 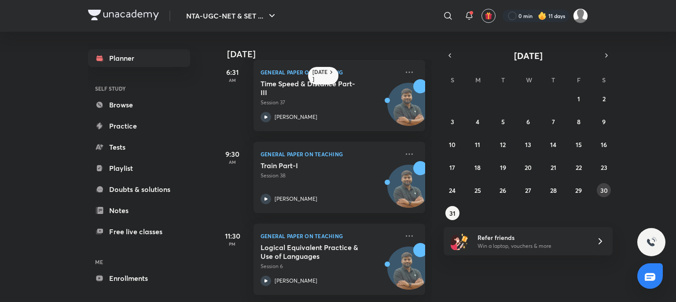 What do you see at coordinates (528, 144) in the screenshot?
I see `abbr: August 13, 2025` at bounding box center [528, 144].